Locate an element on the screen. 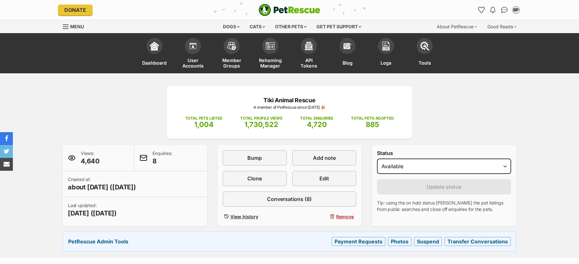  span: Update status is located at coordinates (444, 187).